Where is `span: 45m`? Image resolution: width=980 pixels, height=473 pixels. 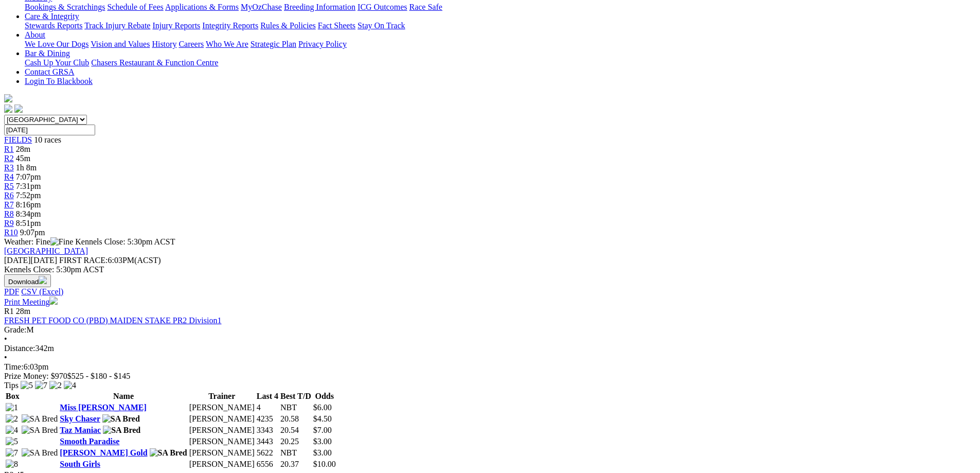 span: 45m is located at coordinates (23, 158).